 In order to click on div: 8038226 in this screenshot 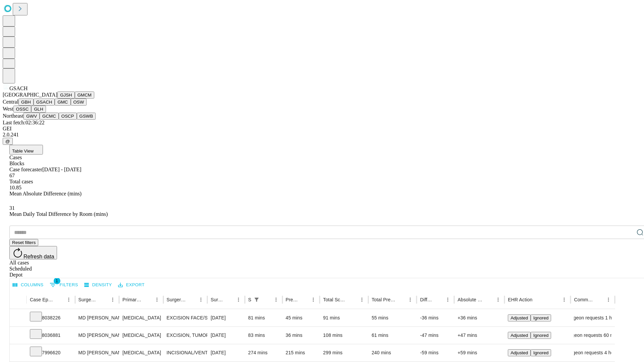, I will do `click(51, 318)`.